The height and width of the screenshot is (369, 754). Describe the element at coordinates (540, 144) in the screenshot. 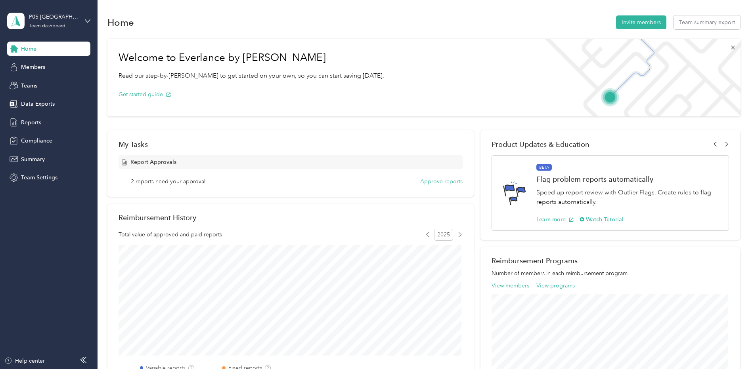

I see `span: Product Updates & Education` at that location.